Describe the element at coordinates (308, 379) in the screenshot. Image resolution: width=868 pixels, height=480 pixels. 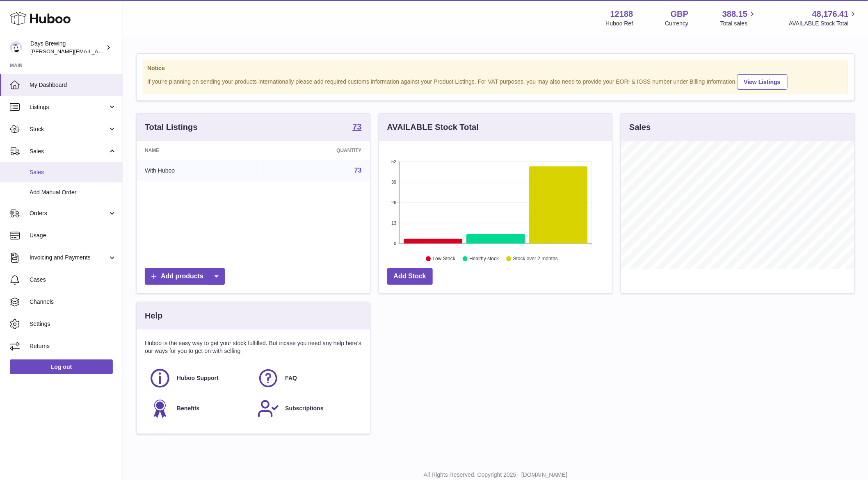
I see `a: FAQ` at that location.